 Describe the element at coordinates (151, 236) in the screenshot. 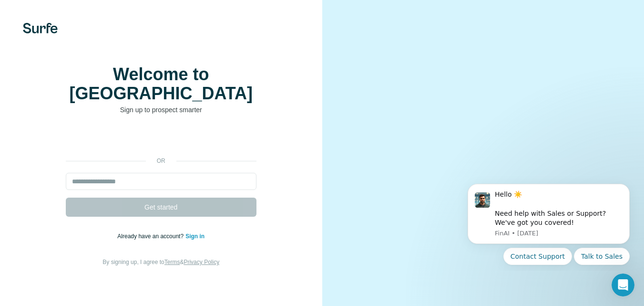

I see `span: Already have an account?` at that location.